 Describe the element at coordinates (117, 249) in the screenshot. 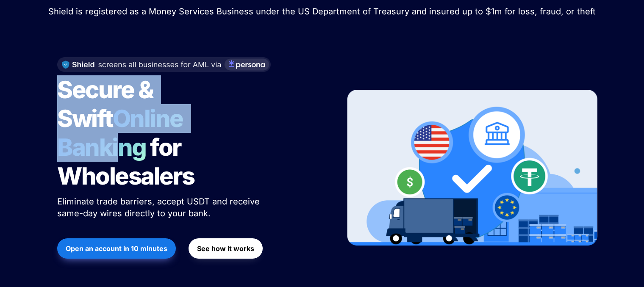

I see `button: Open an account in 10 minutes` at that location.